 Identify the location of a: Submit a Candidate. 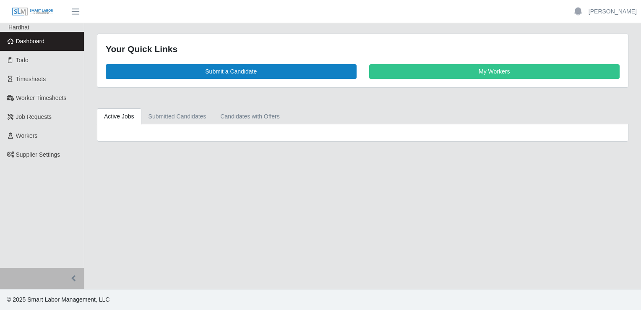
(231, 71).